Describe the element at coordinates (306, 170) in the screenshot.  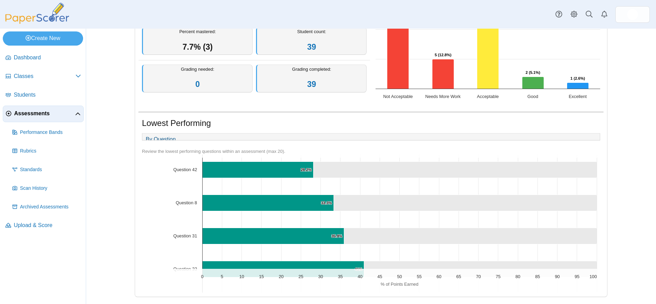
I see `text: 28.2%` at that location.